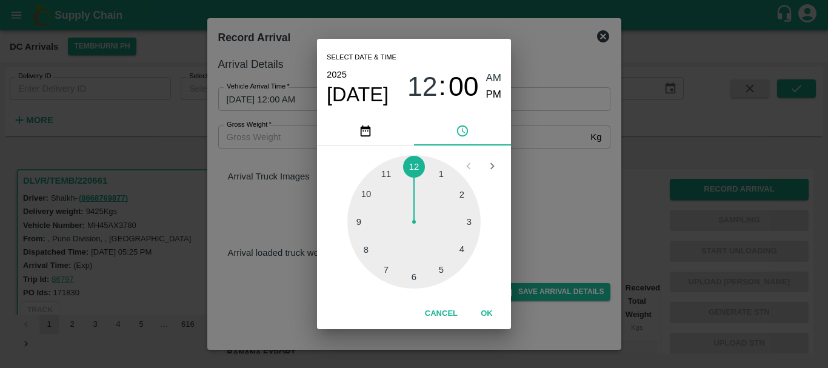 The width and height of the screenshot is (828, 368). I want to click on span: PM, so click(494, 95).